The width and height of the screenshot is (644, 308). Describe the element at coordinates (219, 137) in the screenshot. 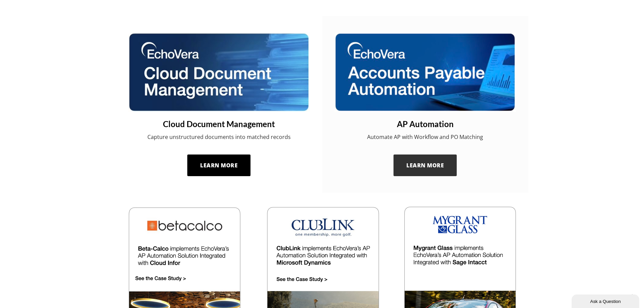

I see `p: Capture unstructured documents into matched records` at that location.